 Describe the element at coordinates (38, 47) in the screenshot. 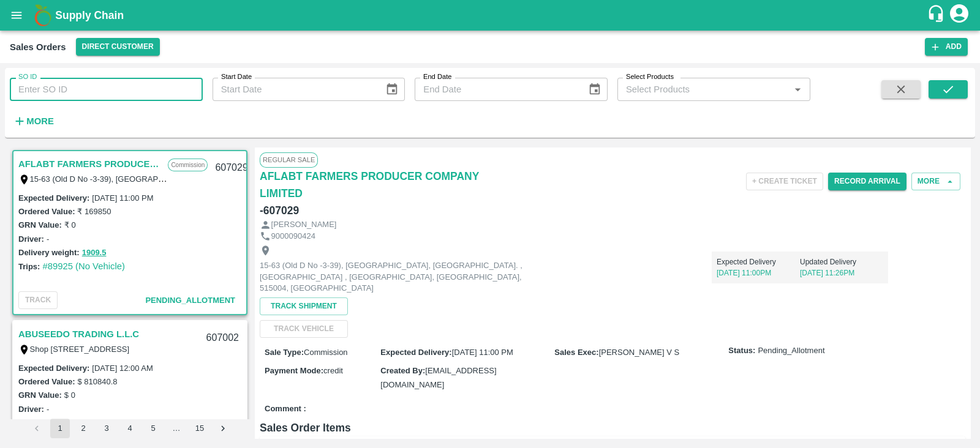

I see `div: Sales Orders` at that location.